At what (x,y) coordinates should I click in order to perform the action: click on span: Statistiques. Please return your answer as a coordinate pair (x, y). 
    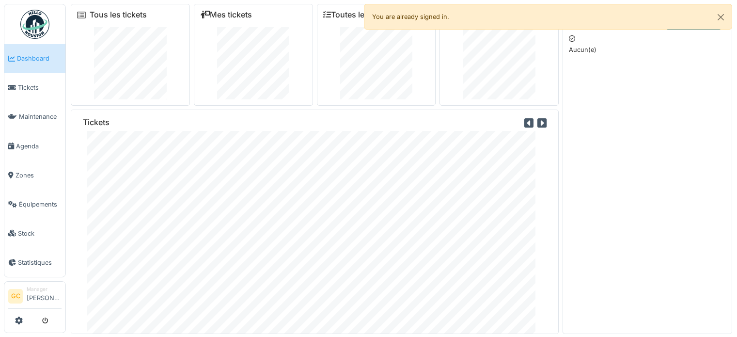
    Looking at the image, I should click on (40, 262).